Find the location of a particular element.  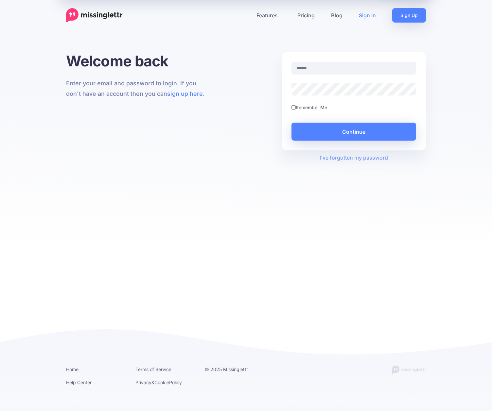

a: Home is located at coordinates (72, 369).